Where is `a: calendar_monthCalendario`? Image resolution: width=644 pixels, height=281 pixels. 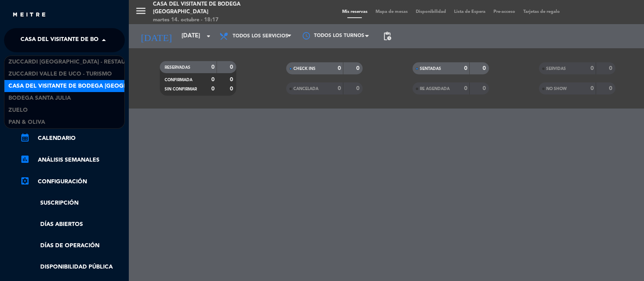 a: calendar_monthCalendario is located at coordinates (73, 138).